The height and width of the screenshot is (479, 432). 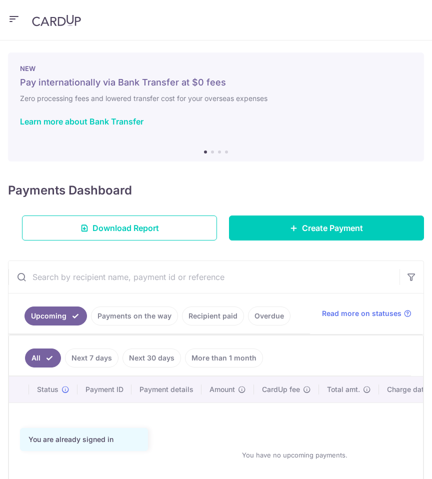 I want to click on a: Upcoming, so click(x=56, y=316).